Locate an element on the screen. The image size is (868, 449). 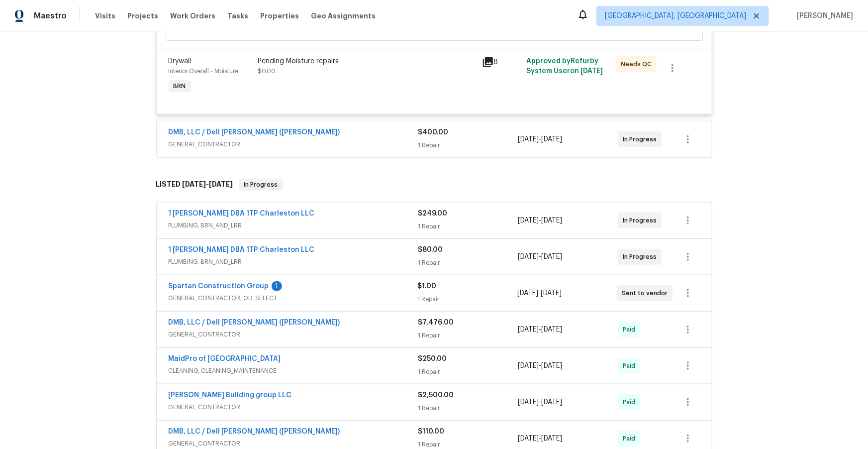
span: $0.00 is located at coordinates (267, 71).